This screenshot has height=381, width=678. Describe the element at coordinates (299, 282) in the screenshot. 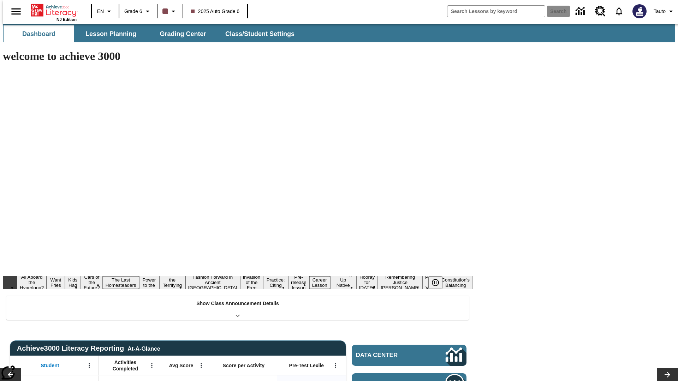

I see `button: Slide 11 Pre-release lesson` at that location.